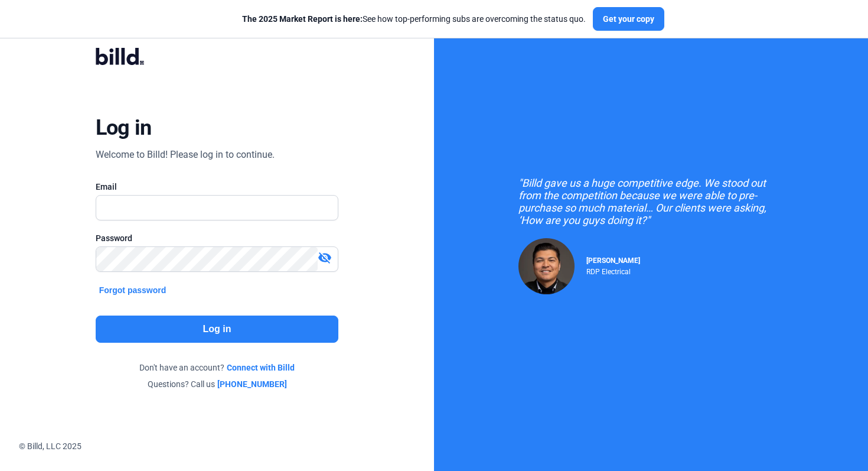 This screenshot has width=868, height=471. What do you see at coordinates (302, 19) in the screenshot?
I see `span: The 2025 Market Report is here:` at bounding box center [302, 19].